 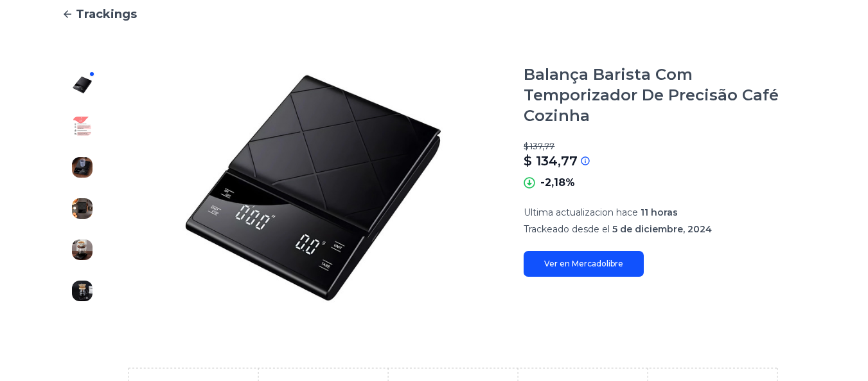 What do you see at coordinates (550, 161) in the screenshot?
I see `p: $ 134,77` at bounding box center [550, 161].